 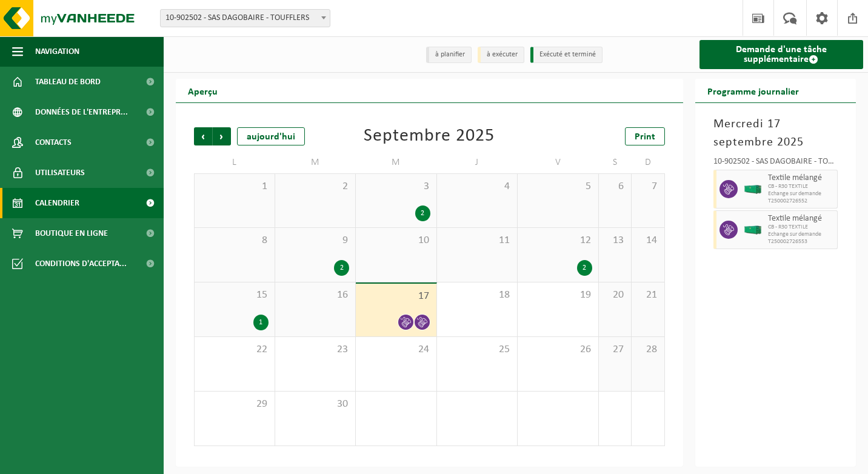 I want to click on span: Contacts, so click(x=53, y=143).